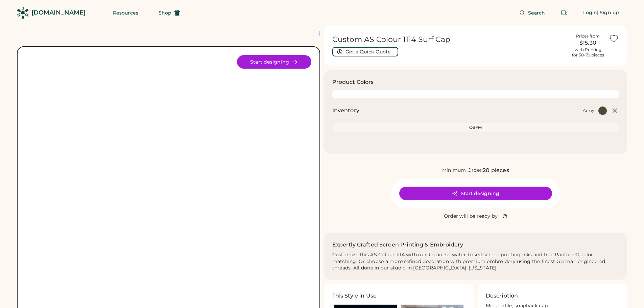 Image resolution: width=644 pixels, height=308 pixels. I want to click on button: Resources, so click(125, 13).